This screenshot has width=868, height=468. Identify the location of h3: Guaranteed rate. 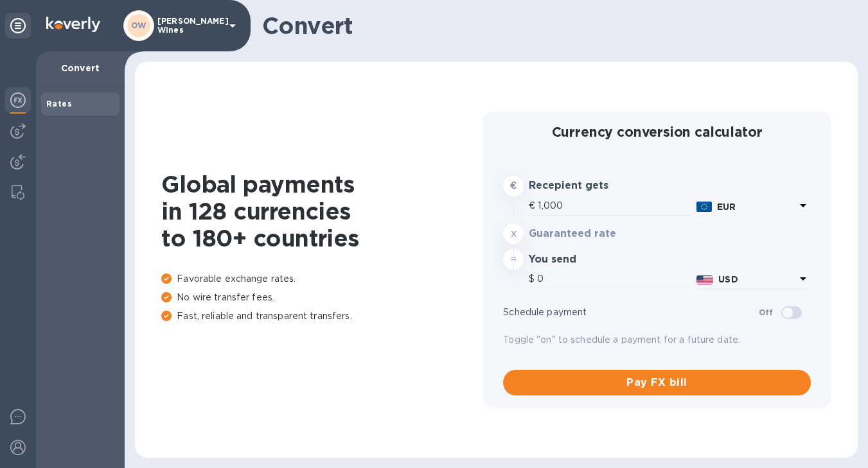
(591, 234).